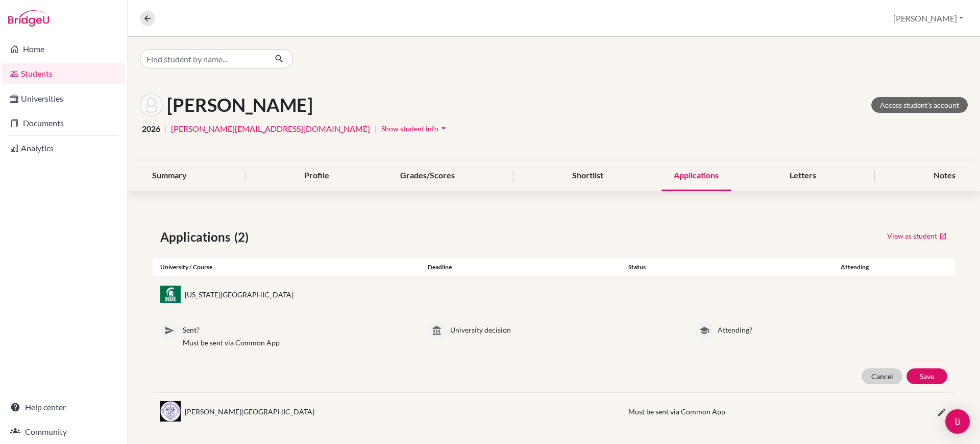 This screenshot has height=444, width=980. Describe the element at coordinates (63, 123) in the screenshot. I see `a: Documents` at that location.